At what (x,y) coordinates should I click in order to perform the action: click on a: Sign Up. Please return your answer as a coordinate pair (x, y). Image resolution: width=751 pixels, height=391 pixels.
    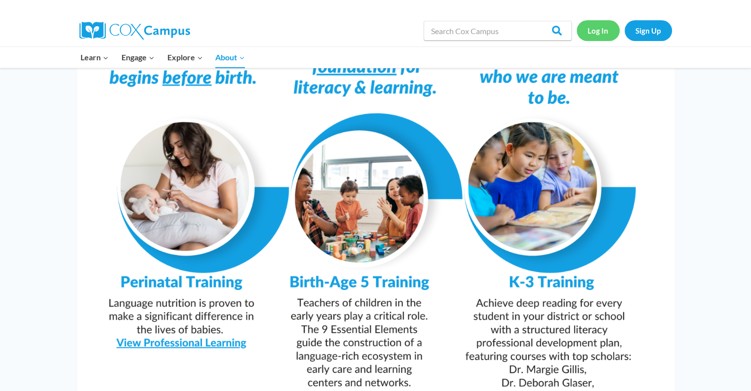
    Looking at the image, I should click on (649, 30).